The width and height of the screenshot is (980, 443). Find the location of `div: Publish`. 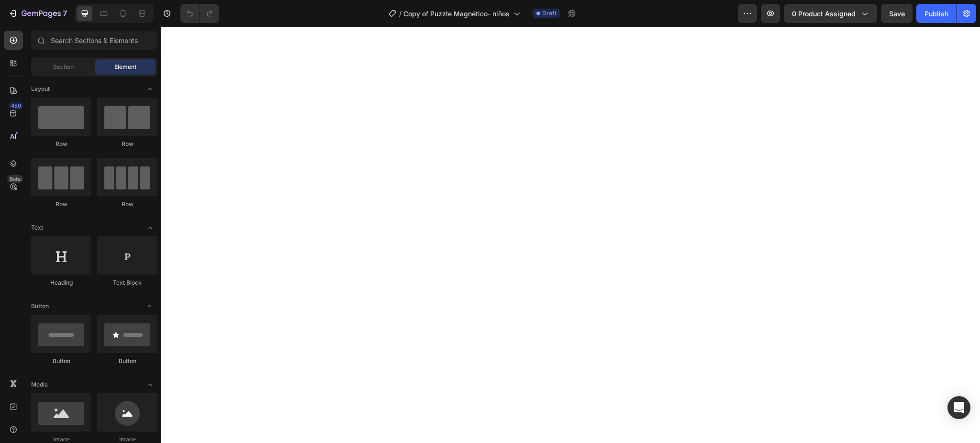

div: Publish is located at coordinates (937, 13).